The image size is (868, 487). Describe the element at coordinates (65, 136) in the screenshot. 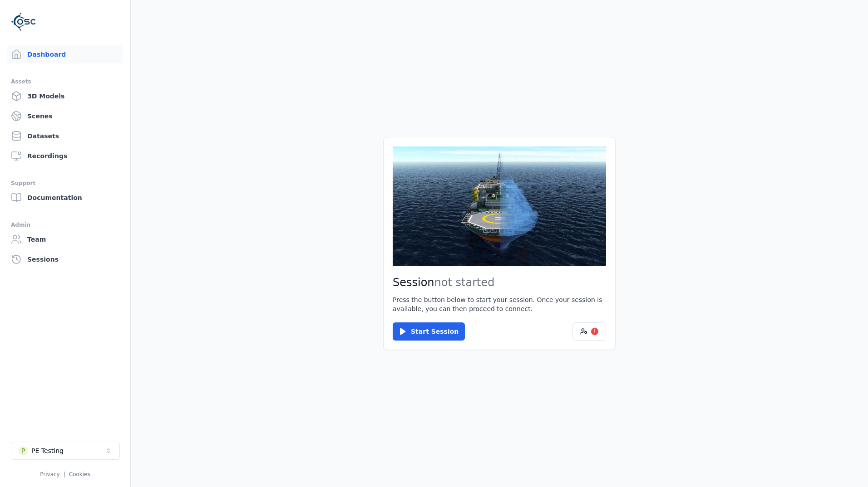

I see `a: Datasets` at that location.